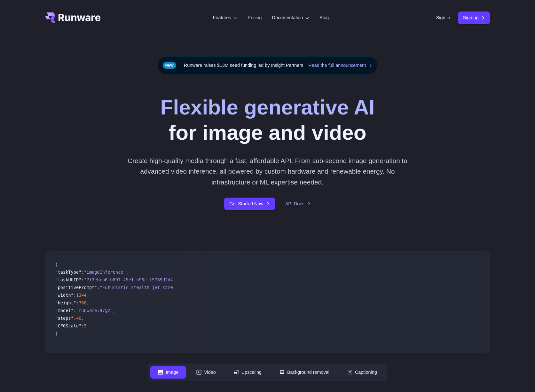 Image resolution: width=535 pixels, height=392 pixels. Describe the element at coordinates (85, 326) in the screenshot. I see `span: 5` at that location.